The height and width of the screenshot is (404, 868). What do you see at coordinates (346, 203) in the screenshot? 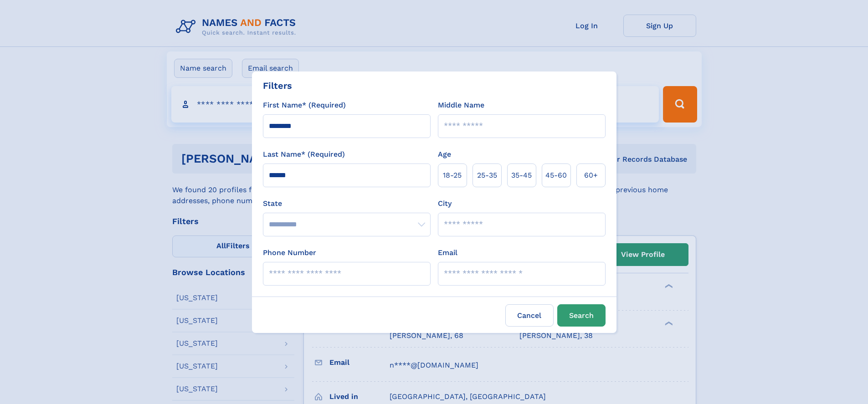
I see `label: State` at bounding box center [346, 203].